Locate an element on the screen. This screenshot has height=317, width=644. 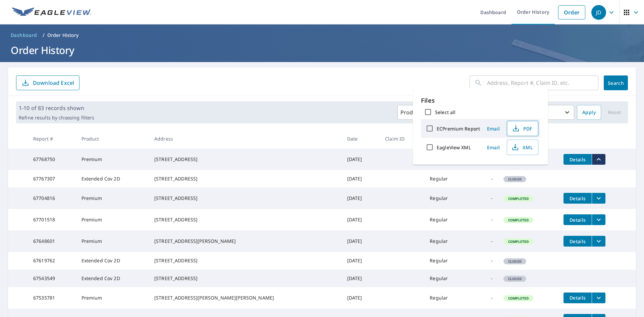
button: filesDropdownBtn-67768750 is located at coordinates (598, 159).